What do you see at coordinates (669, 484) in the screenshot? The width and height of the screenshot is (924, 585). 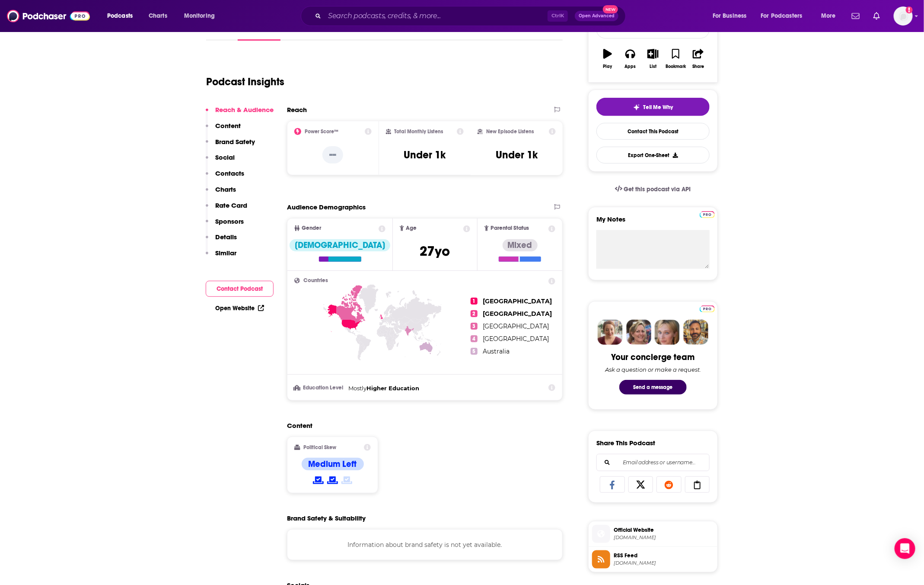 I see `a: Share on Reddit` at bounding box center [669, 484].